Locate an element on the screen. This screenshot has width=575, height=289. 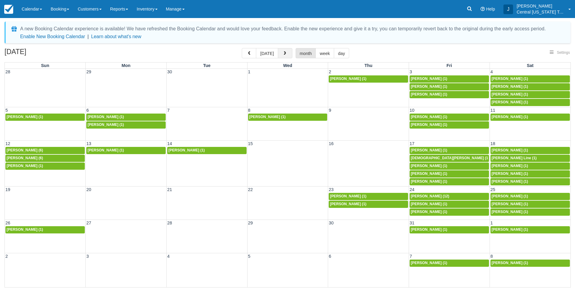
span: 15 is located at coordinates (251, 144).